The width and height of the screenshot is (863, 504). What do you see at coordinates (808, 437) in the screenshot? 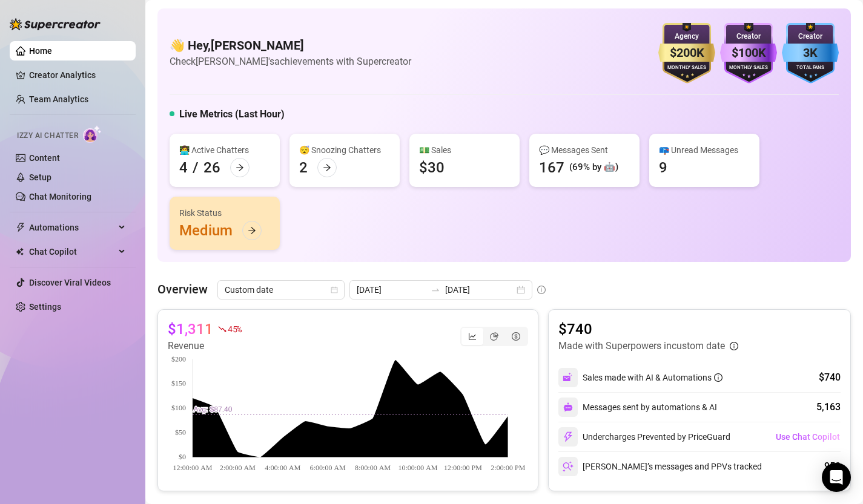
I see `button: Use Chat Copilot` at bounding box center [808, 437].